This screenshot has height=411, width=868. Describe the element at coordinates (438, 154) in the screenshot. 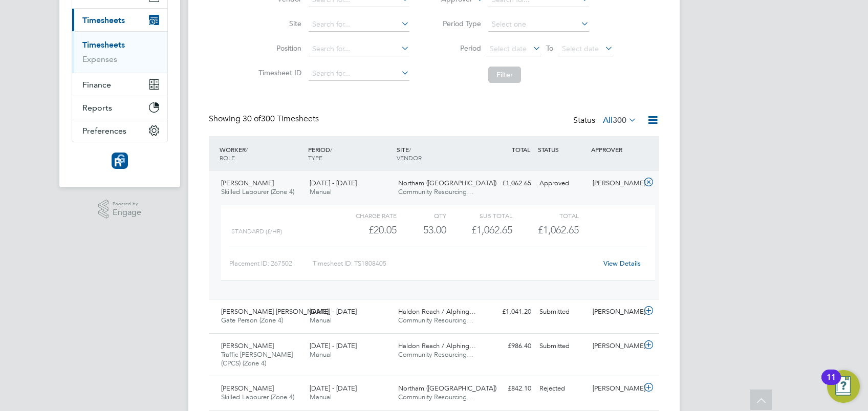

I see `div: SITE` at that location.